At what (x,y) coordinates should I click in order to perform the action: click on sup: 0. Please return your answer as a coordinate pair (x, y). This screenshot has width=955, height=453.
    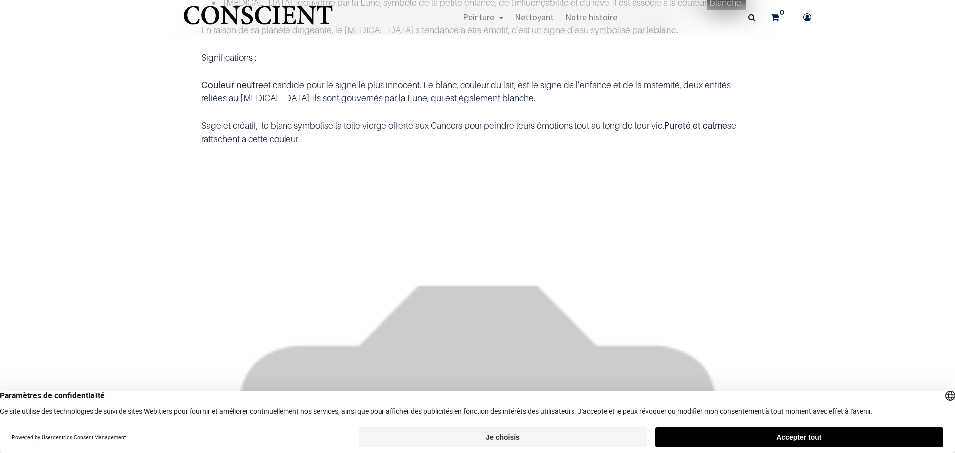
    Looking at the image, I should click on (782, 12).